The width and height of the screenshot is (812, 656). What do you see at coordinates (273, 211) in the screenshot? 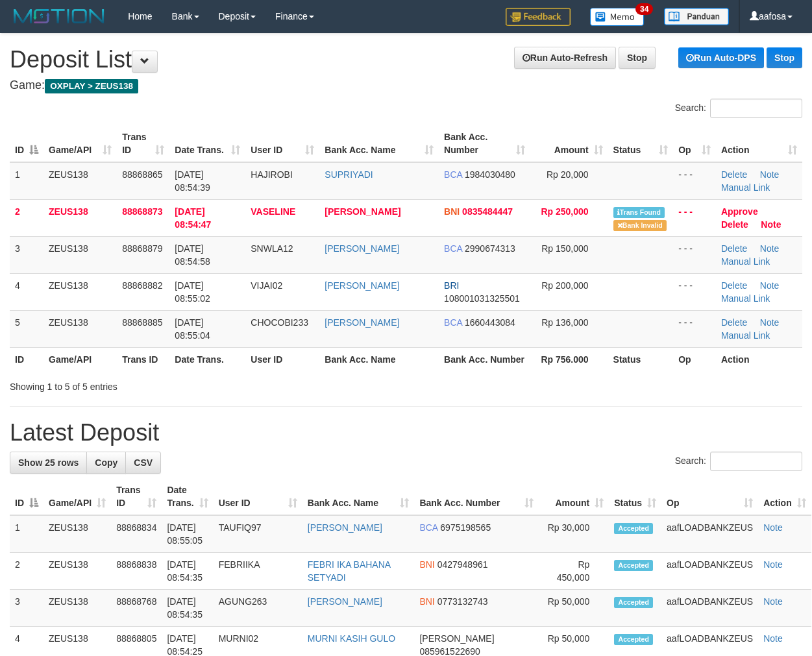
I see `span: VASELINE` at bounding box center [273, 211].